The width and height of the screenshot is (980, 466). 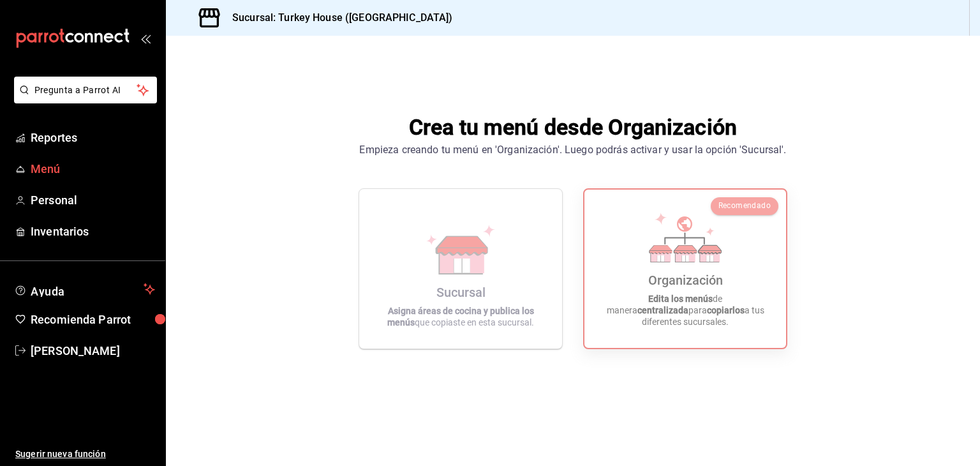 I want to click on a: Pregunta a Parrot AI, so click(x=83, y=99).